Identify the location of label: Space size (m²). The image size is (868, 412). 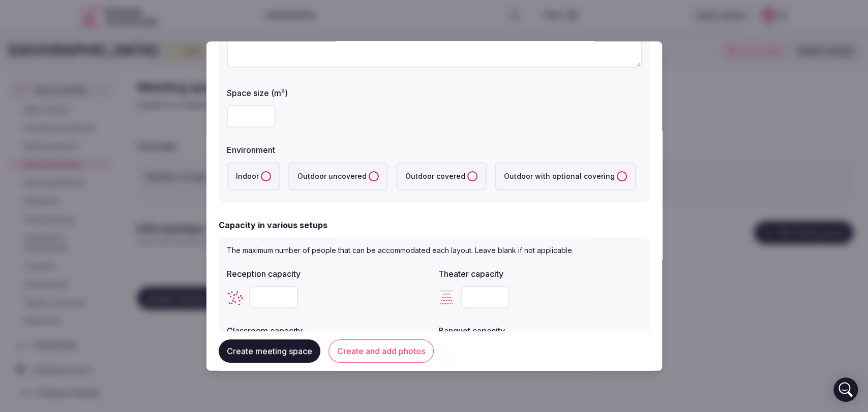
(434, 92).